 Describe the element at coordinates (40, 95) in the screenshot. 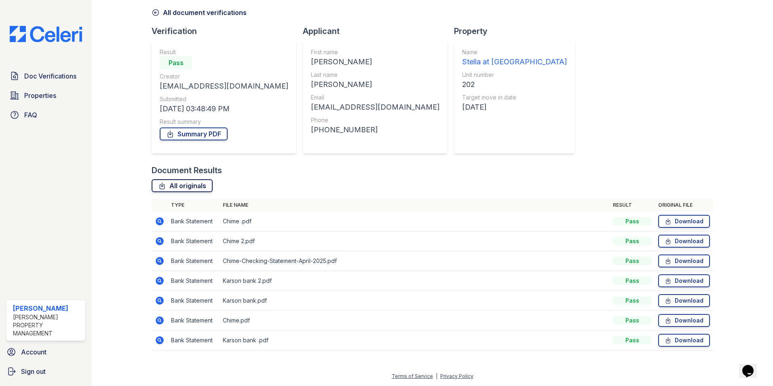

I see `span: Properties` at that location.